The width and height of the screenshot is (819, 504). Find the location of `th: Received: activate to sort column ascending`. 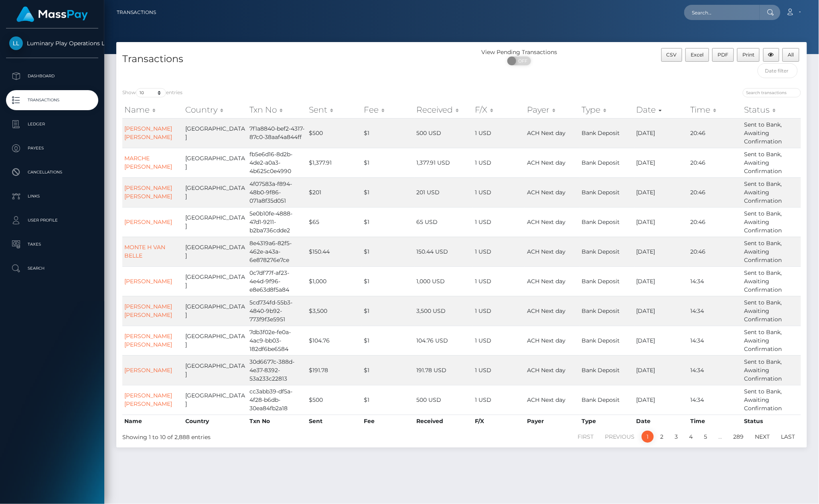

th: Received: activate to sort column ascending is located at coordinates (444, 110).